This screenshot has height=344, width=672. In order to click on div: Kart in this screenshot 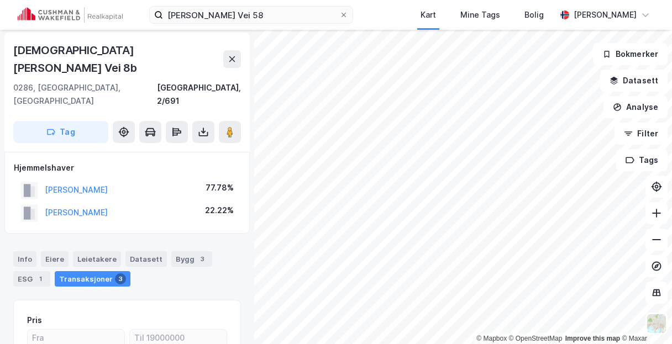, I will do `click(428, 15)`.